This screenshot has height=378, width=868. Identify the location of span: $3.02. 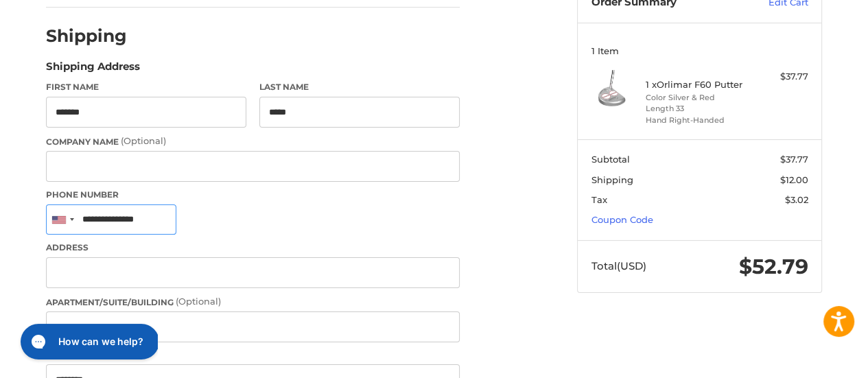
(797, 200).